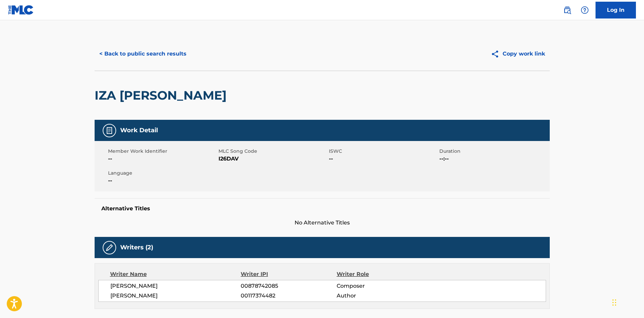  Describe the element at coordinates (142, 54) in the screenshot. I see `button: < Back to public search results` at that location.